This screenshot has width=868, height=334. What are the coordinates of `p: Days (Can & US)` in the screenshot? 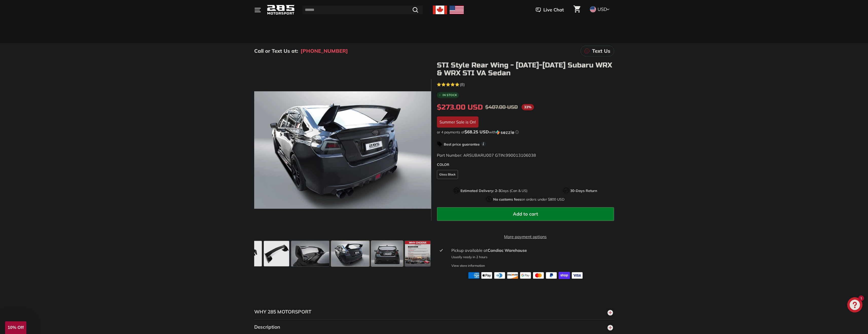 It's located at (494, 191).